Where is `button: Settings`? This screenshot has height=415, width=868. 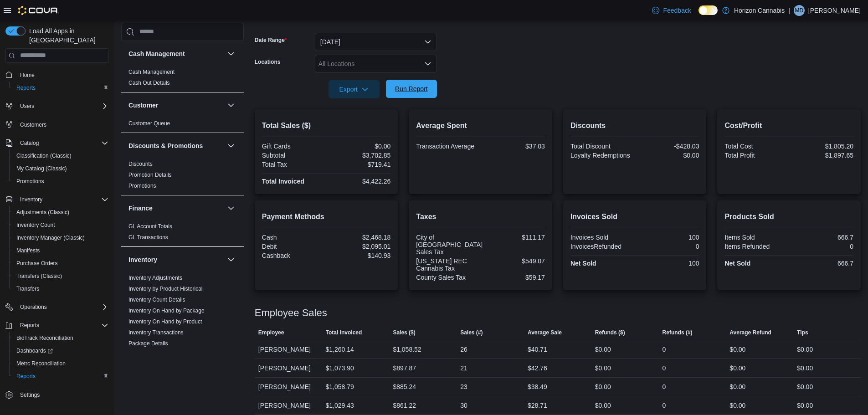 button: Settings is located at coordinates (57, 395).